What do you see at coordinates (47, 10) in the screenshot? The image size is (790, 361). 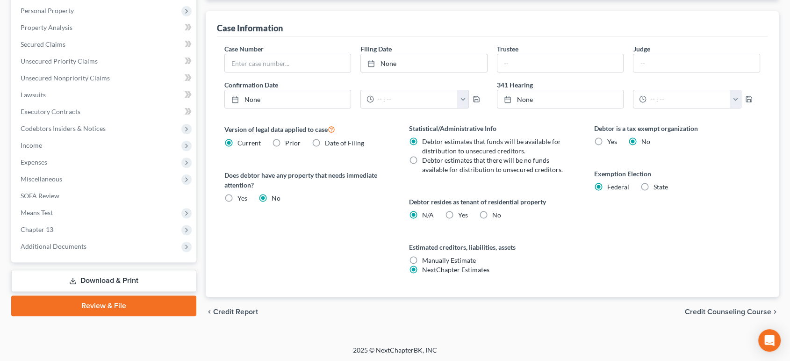 I see `span: Personal Property` at bounding box center [47, 10].